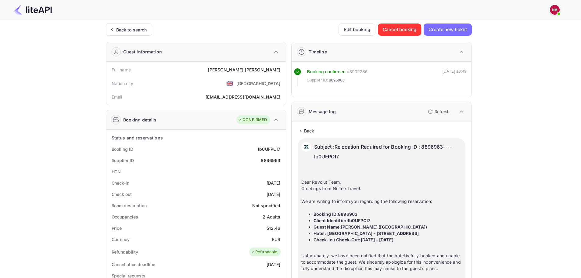  What do you see at coordinates (122, 194) in the screenshot?
I see `div: Check out` at bounding box center [122, 194].